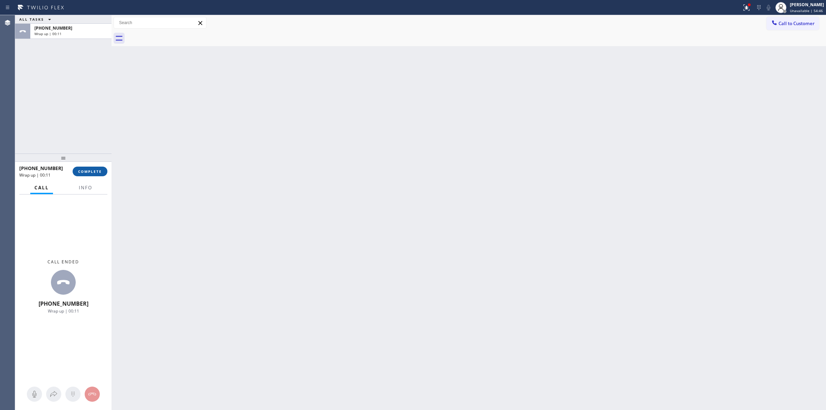 This screenshot has height=410, width=826. I want to click on span: Unavailable | 54:46, so click(806, 11).